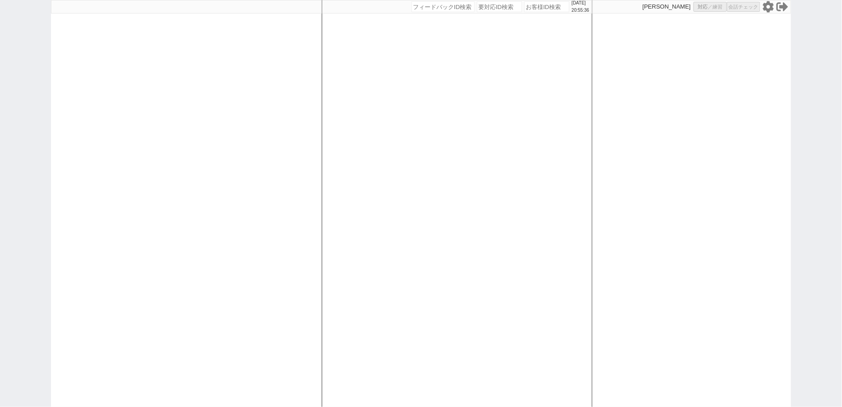  What do you see at coordinates (499, 7) in the screenshot?
I see `input: 要対応ID検索` at bounding box center [499, 7].